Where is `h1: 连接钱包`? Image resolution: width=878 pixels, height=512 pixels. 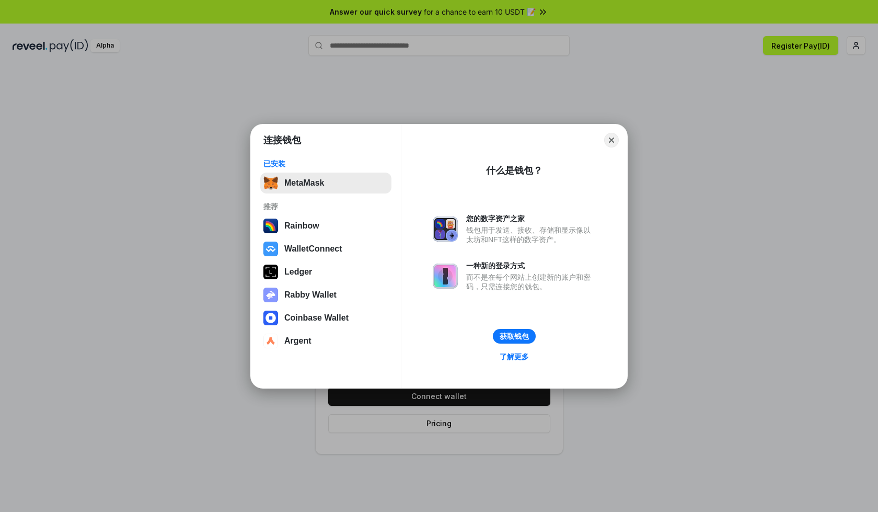
h1: 连接钱包 is located at coordinates (282, 140).